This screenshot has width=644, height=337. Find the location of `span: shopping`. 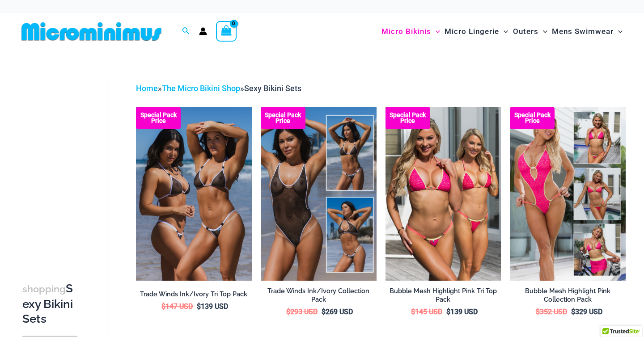

span: shopping is located at coordinates (44, 288).